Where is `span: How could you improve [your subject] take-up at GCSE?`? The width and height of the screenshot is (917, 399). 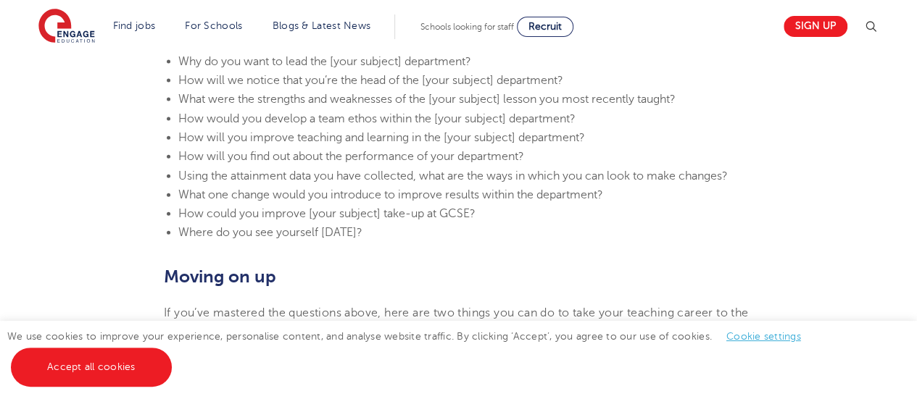
span: How could you improve [your subject] take-up at GCSE? is located at coordinates (327, 214).